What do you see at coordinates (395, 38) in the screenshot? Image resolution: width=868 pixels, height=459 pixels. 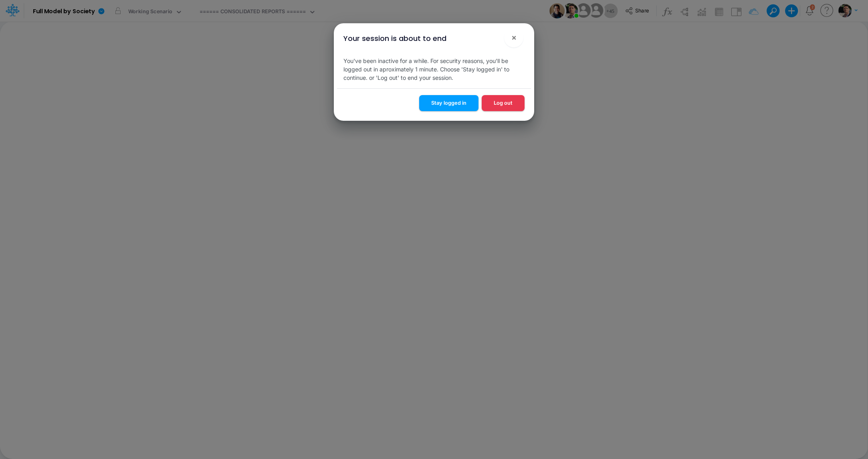 I see `div: Your session is about to end` at bounding box center [395, 38].